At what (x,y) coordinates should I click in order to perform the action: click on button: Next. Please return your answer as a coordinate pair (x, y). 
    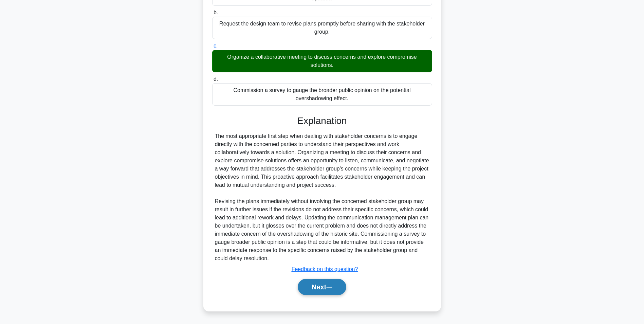
    Looking at the image, I should click on (322, 287).